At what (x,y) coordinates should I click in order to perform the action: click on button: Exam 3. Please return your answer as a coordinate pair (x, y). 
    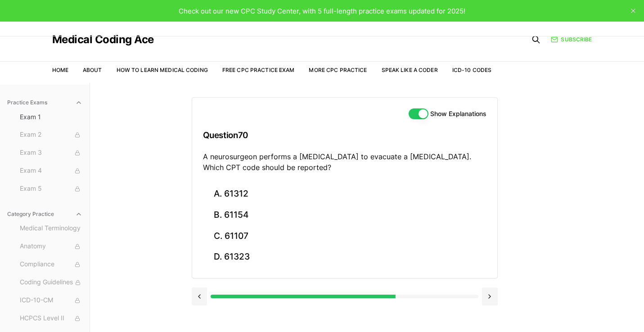
    Looking at the image, I should click on (51, 153).